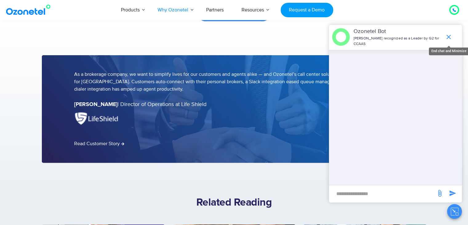 The height and width of the screenshot is (225, 468). Describe the element at coordinates (449, 37) in the screenshot. I see `span: end chat or minimize` at that location.